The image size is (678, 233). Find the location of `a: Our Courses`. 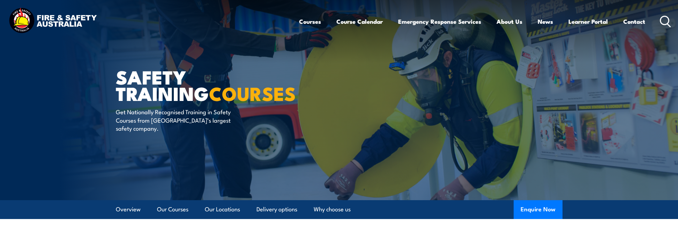

a: Our Courses is located at coordinates (173, 209).